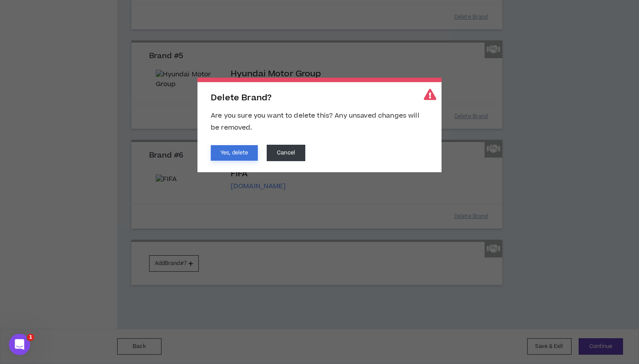 This screenshot has width=639, height=364. I want to click on h2: Delete Brand?, so click(320, 98).